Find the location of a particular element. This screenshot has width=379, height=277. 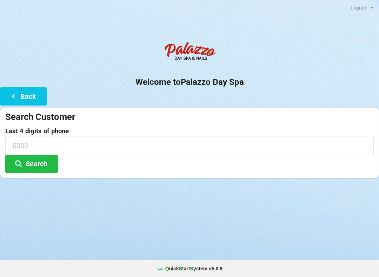

span: Q is located at coordinates (167, 269).